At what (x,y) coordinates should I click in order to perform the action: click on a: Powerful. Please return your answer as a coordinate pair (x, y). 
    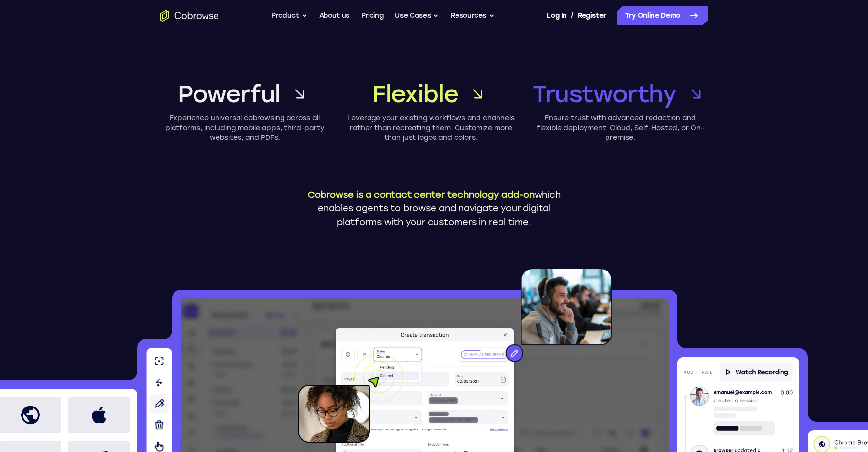
    Looking at the image, I should click on (244, 94).